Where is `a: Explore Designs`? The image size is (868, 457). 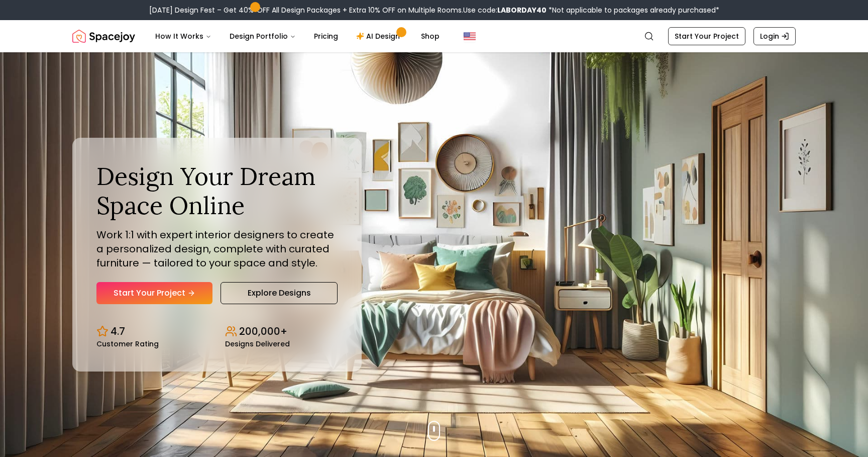
a: Explore Designs is located at coordinates (279, 293).